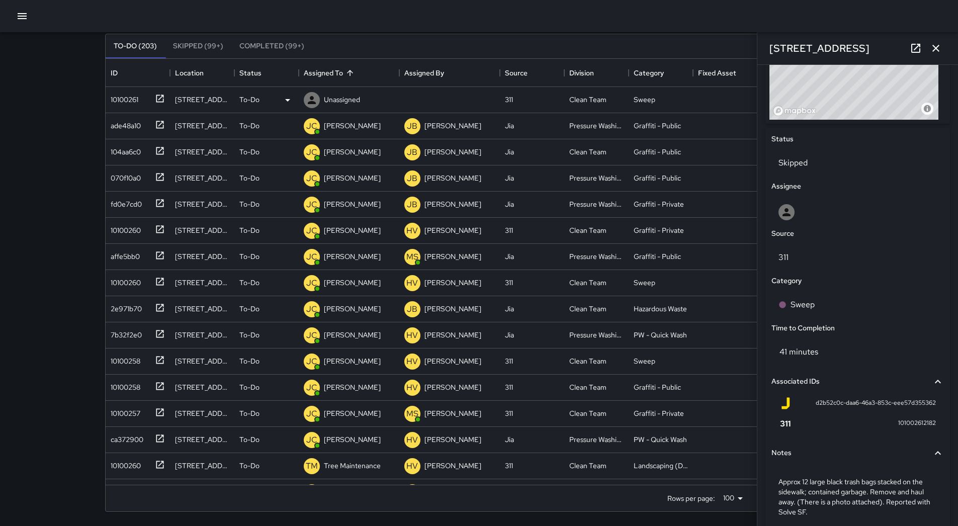  I want to click on div: 550 Jessie Street, so click(202, 335).